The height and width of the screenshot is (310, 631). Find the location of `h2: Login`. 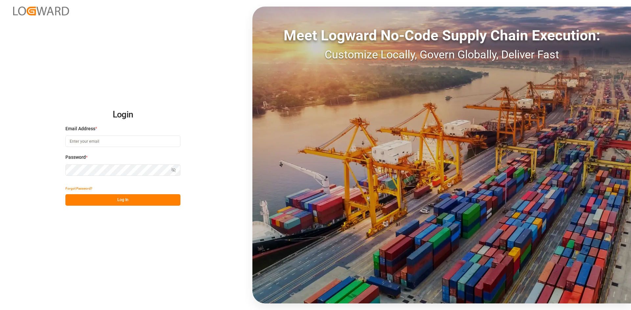

h2: Login is located at coordinates (123, 115).